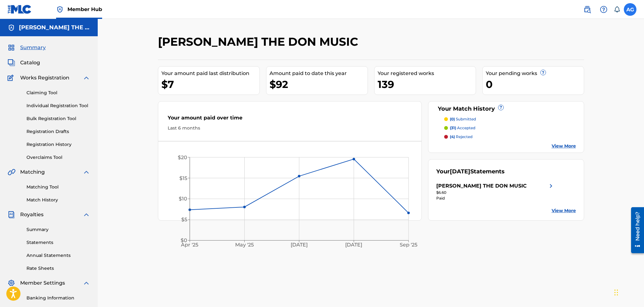  What do you see at coordinates (462, 119) in the screenshot?
I see `p: submitted` at bounding box center [462, 119].